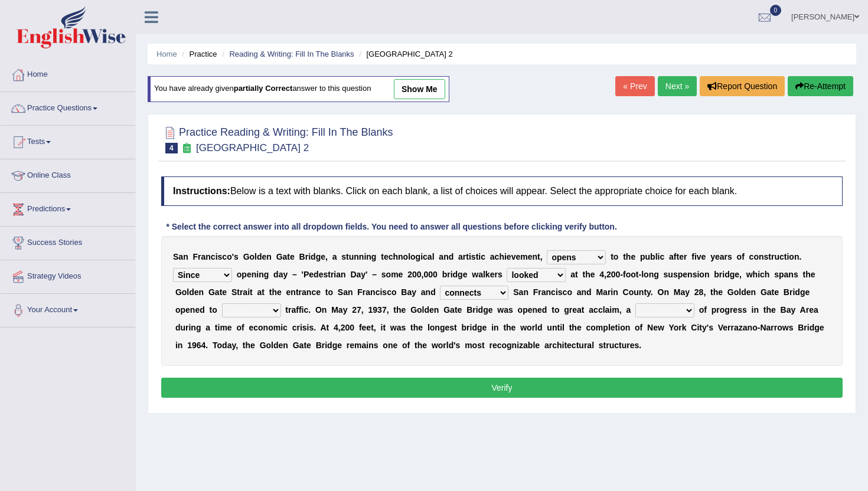 The width and height of the screenshot is (868, 491). Describe the element at coordinates (68, 275) in the screenshot. I see `a: Strategy Videos` at that location.